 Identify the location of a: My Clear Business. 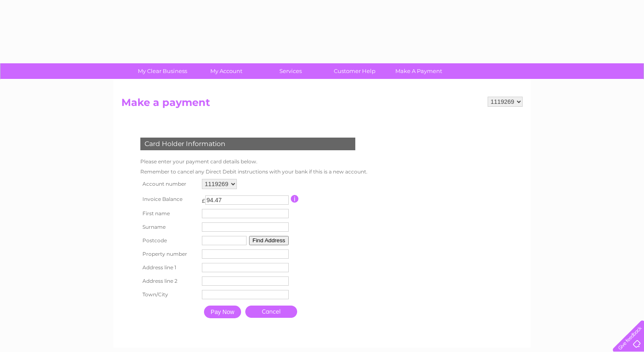
(162, 71).